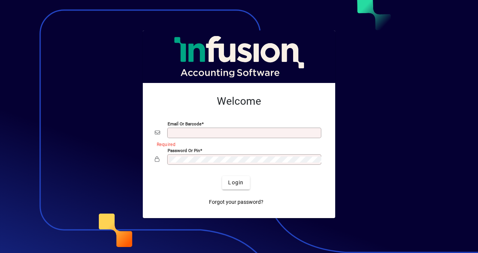 The width and height of the screenshot is (478, 253). Describe the element at coordinates (237, 144) in the screenshot. I see `mat-error: Required` at that location.